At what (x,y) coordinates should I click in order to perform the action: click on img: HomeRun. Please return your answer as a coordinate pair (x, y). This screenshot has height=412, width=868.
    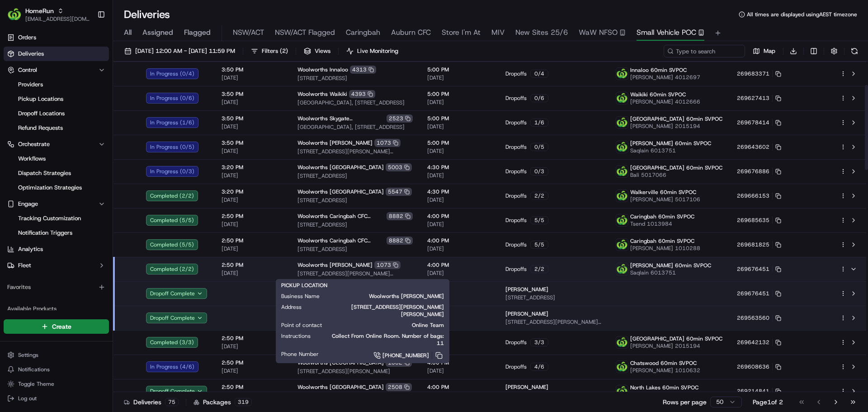
    Looking at the image, I should click on (15, 15).